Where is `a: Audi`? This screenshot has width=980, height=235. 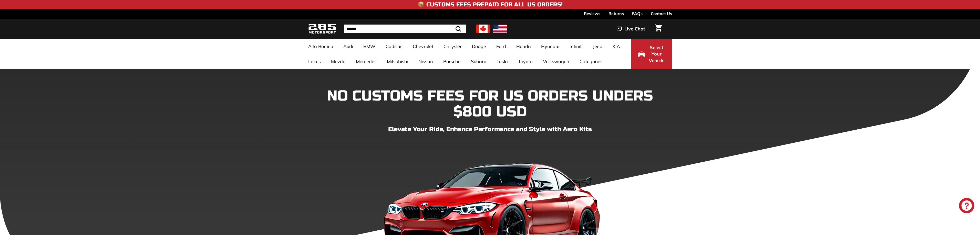
a: Audi is located at coordinates (348, 46).